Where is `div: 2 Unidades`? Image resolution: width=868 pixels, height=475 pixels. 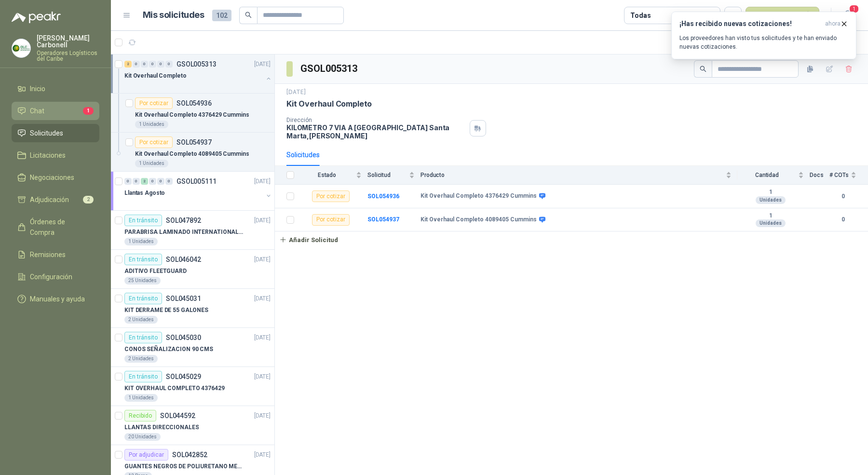
div: 2 Unidades is located at coordinates (141, 359).